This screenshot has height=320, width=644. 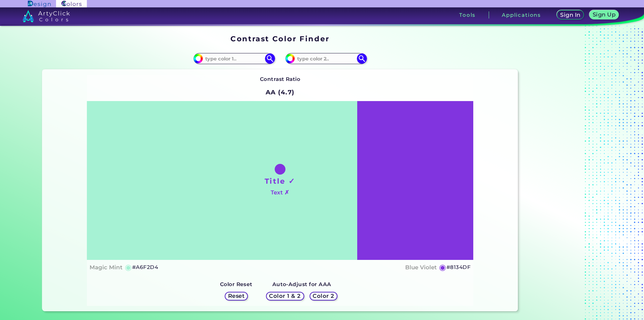 I want to click on strong: Auto-Adjust for AAA, so click(x=302, y=284).